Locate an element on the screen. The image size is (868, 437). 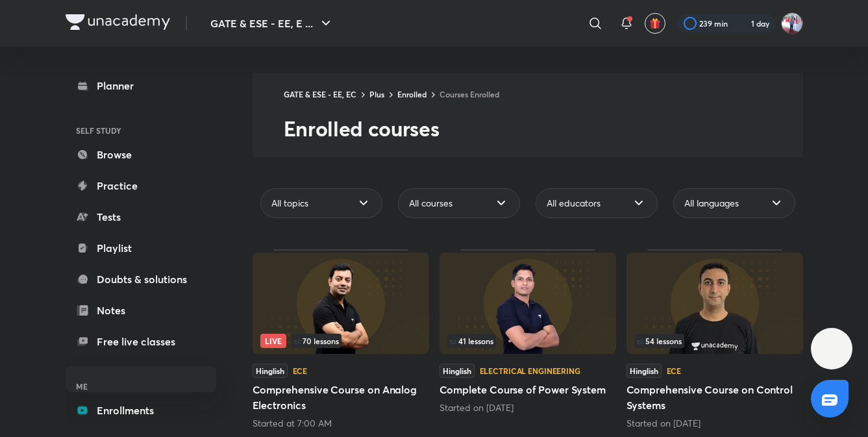
h5: Complete Course of Power System is located at coordinates (528, 389).